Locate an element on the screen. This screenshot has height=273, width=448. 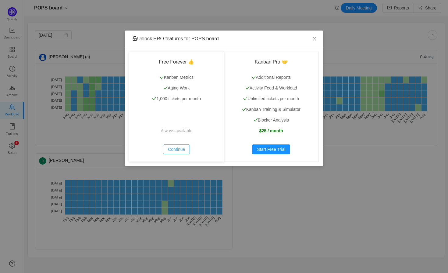
span: Unlock PRO features for POPS board is located at coordinates (176, 38).